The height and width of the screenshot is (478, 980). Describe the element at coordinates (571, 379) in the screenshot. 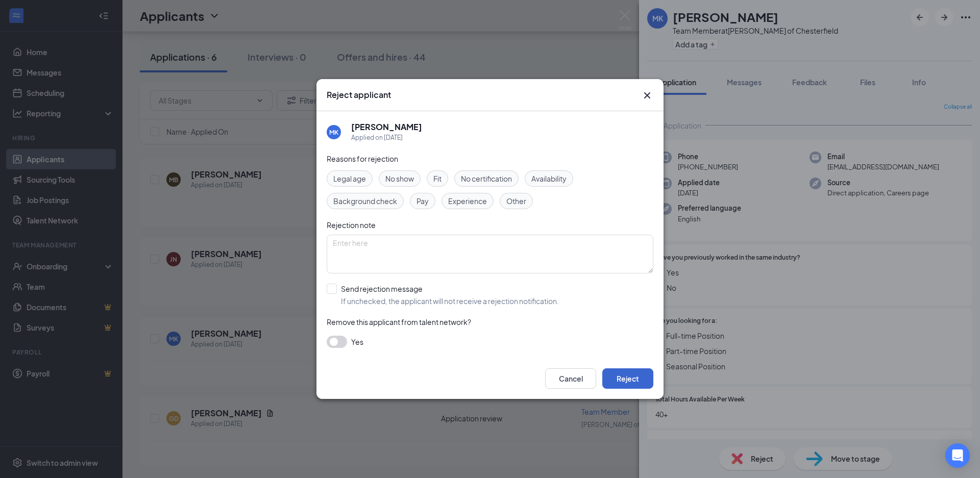

I see `button: Cancel` at that location.